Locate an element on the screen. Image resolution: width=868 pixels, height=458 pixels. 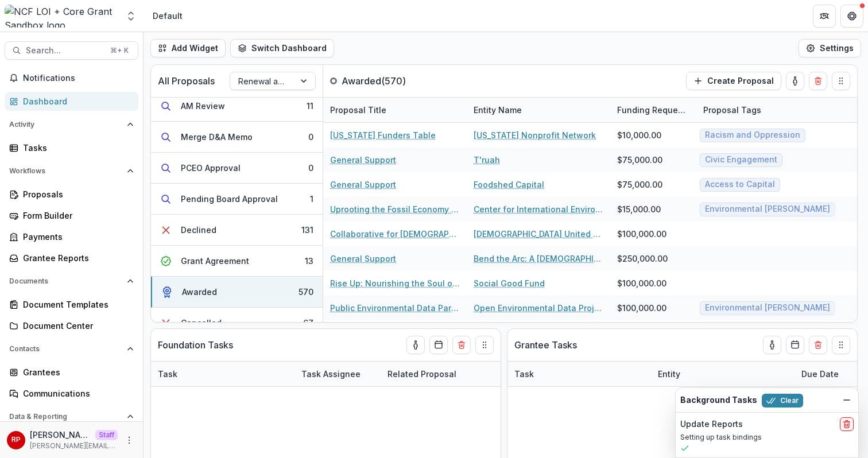
img: NCF LOI + Core Grant Sandbox logo is located at coordinates (62, 16).